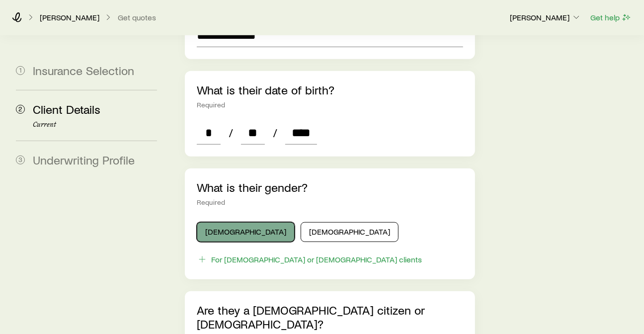 This screenshot has height=334, width=644. What do you see at coordinates (137, 17) in the screenshot?
I see `button: Get quotes` at bounding box center [137, 17].